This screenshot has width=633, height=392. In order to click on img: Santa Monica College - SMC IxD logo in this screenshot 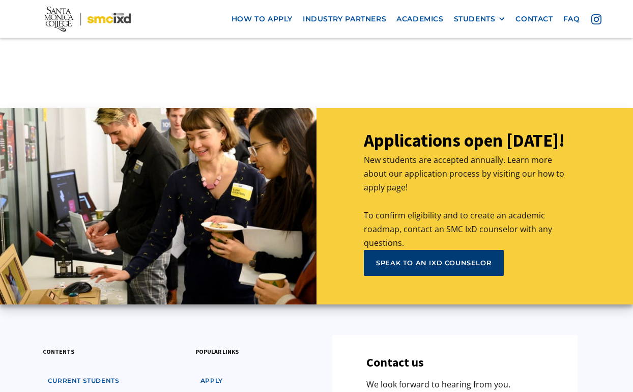, I will do `click(88, 19)`.